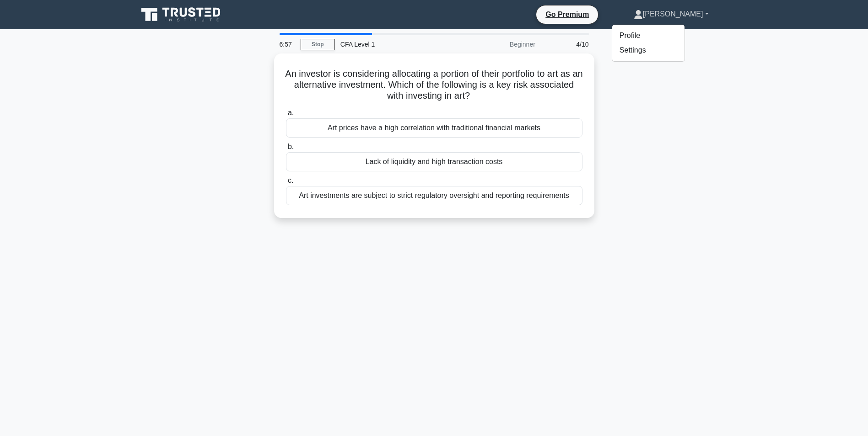 The image size is (868, 436). Describe the element at coordinates (649, 36) in the screenshot. I see `a: Profile` at that location.